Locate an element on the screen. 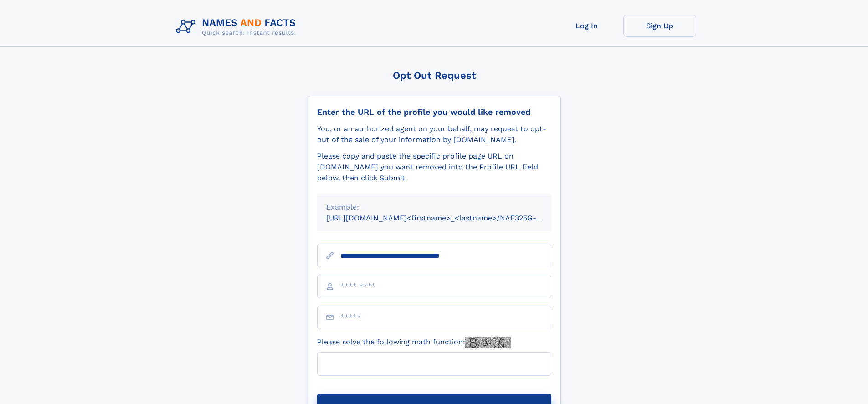 This screenshot has height=404, width=868. div: Example: is located at coordinates (434, 207).